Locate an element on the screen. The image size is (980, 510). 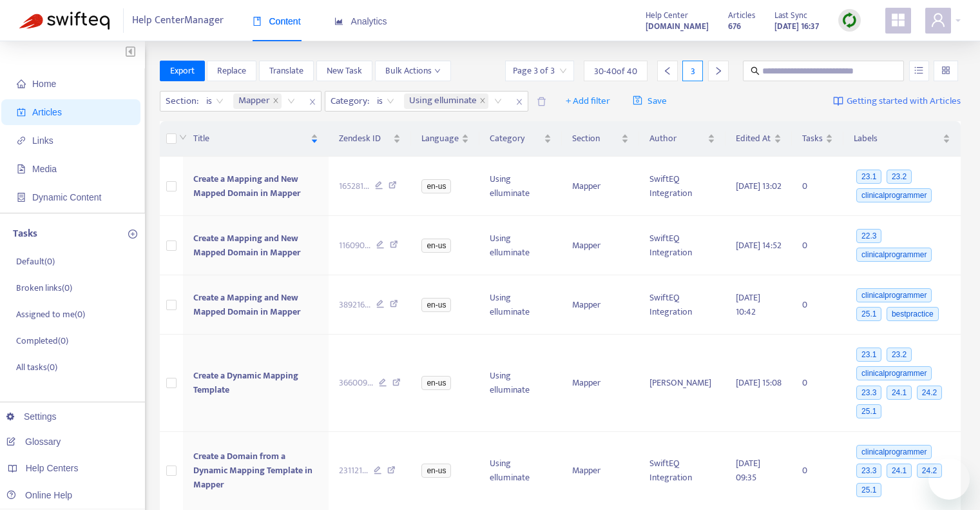
th: Category is located at coordinates (521, 139).